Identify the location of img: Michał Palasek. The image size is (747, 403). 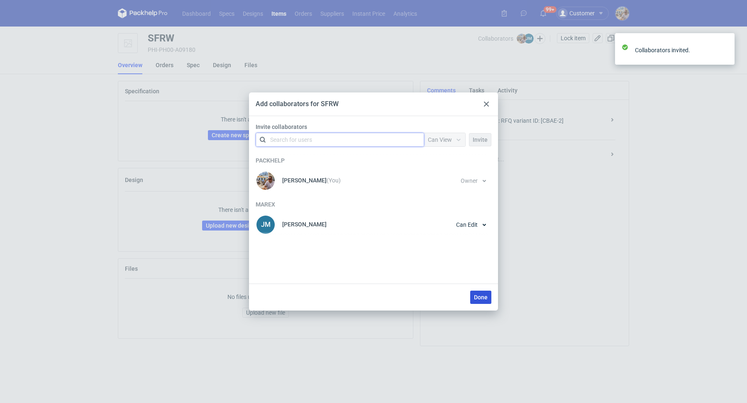
(266, 181).